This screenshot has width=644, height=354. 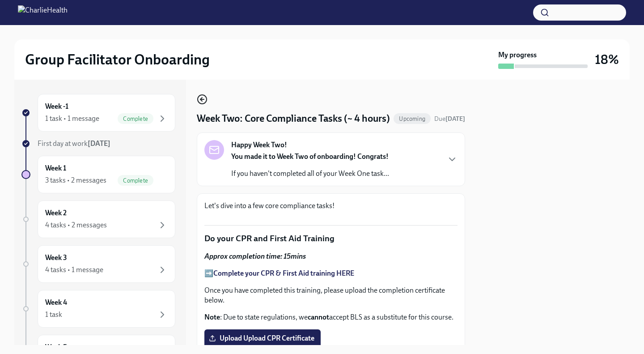 I want to click on span: September 29th, 2025 10:00, so click(x=450, y=118).